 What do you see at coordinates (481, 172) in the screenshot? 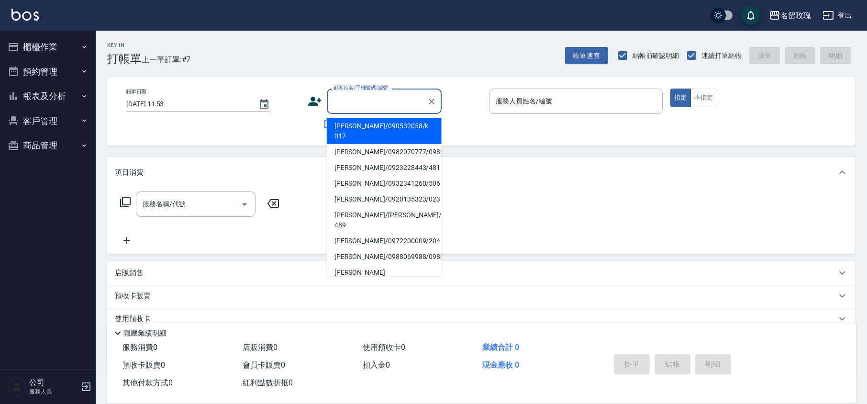
I see `div: 項目消費` at bounding box center [481, 172].